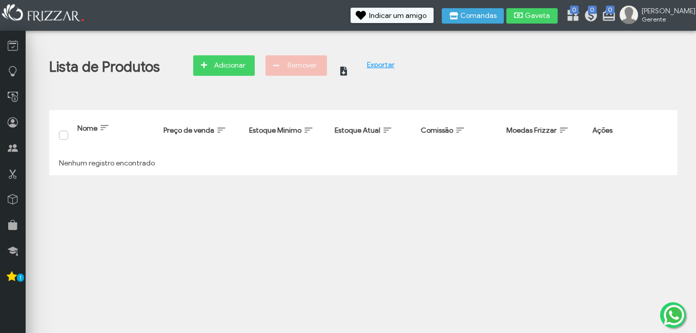 This screenshot has width=696, height=333. Describe the element at coordinates (105, 67) in the screenshot. I see `h1: Lista de Produtos` at that location.